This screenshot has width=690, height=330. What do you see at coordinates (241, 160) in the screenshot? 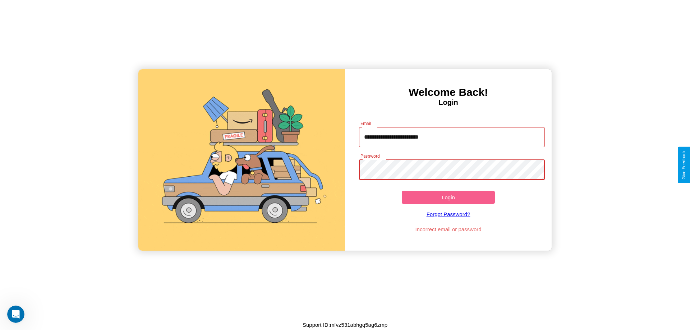
I see `img: gif` at bounding box center [241, 160].